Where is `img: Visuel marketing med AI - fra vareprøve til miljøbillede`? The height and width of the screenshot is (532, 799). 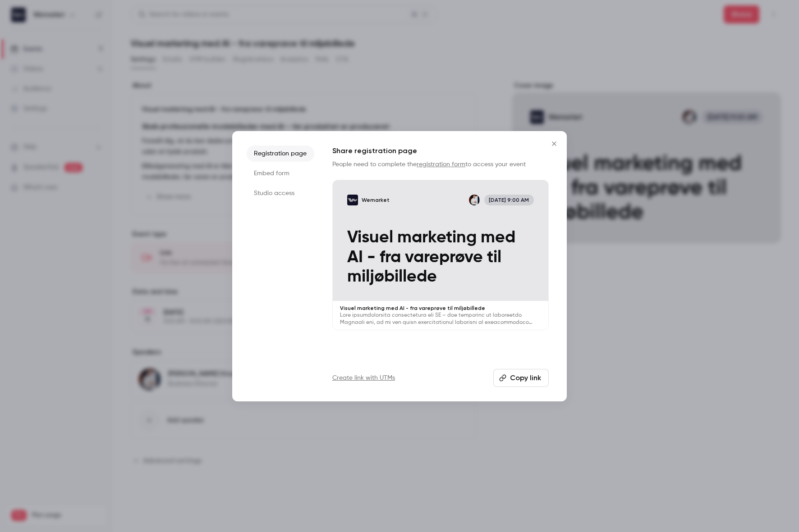 img: Visuel marketing med AI - fra vareprøve til miljøbillede is located at coordinates (352, 200).